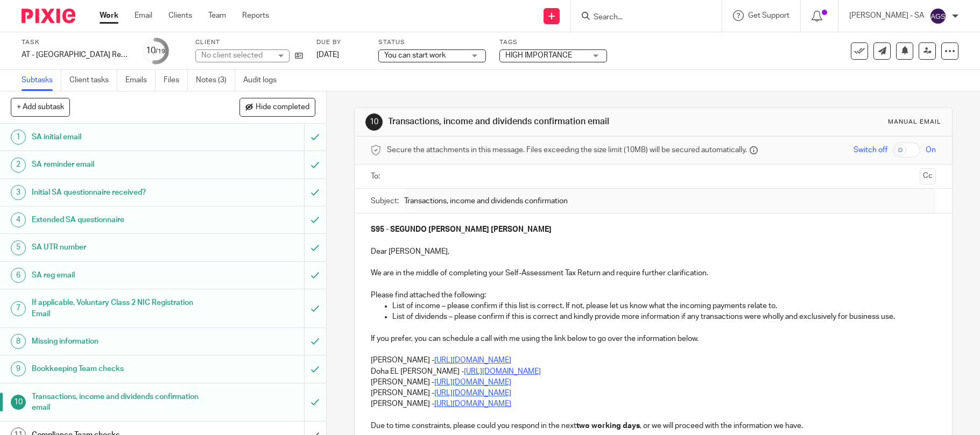 The width and height of the screenshot is (980, 435). I want to click on a: Client tasks, so click(93, 81).